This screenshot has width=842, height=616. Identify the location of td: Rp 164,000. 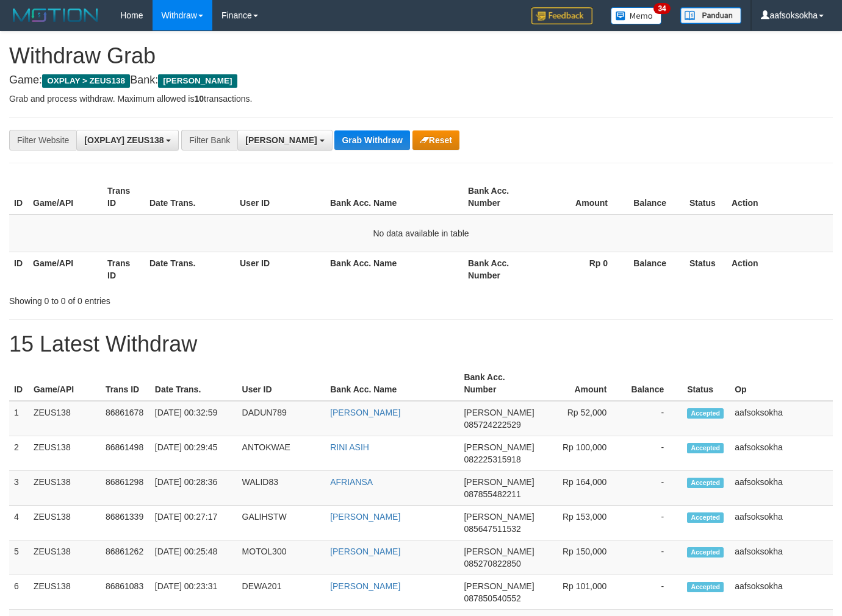
(582, 488).